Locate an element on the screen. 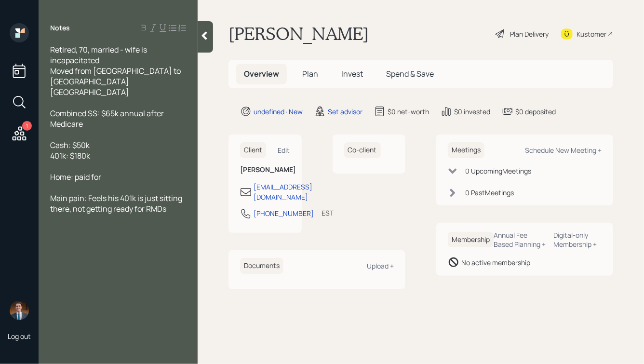  div: 0 Past Meeting s is located at coordinates (489, 192).